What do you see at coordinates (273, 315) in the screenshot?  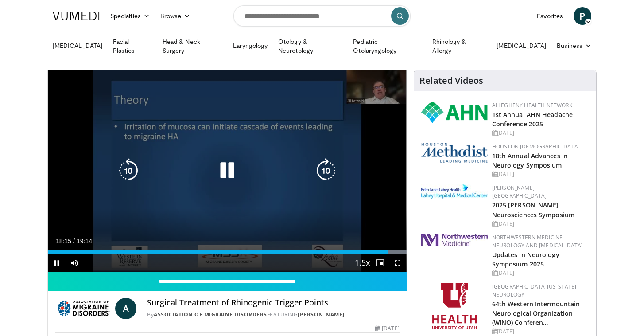 I see `div: By FEATURING` at bounding box center [273, 315].